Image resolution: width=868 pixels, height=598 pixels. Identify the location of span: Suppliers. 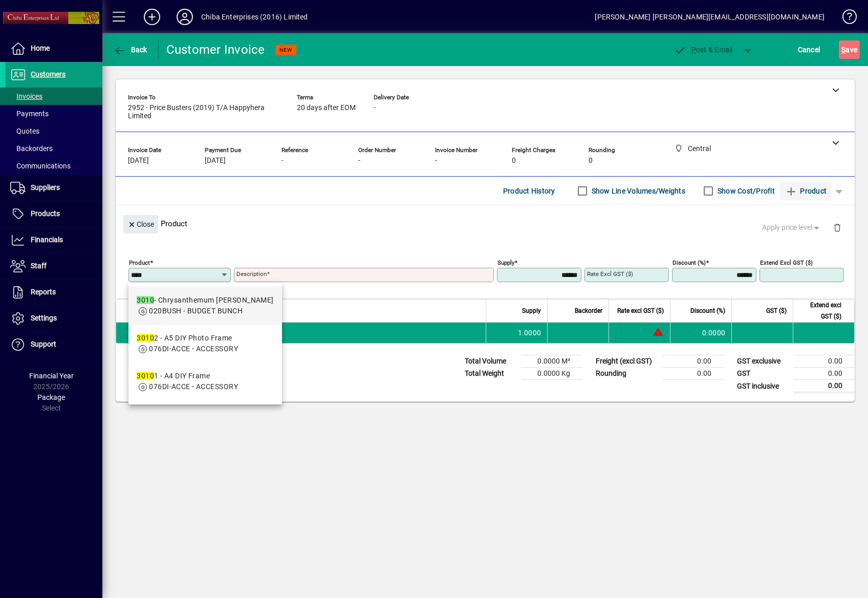
(45, 187).